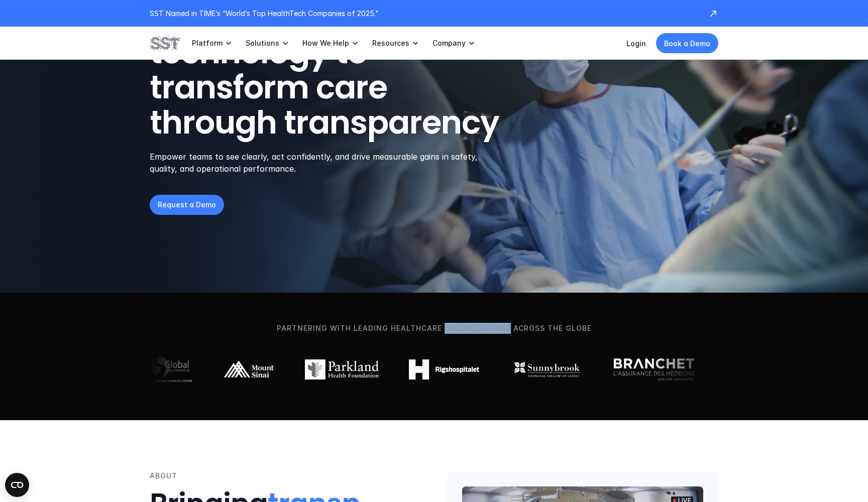 Image resolution: width=868 pixels, height=502 pixels. I want to click on p: Book a Demo, so click(687, 43).